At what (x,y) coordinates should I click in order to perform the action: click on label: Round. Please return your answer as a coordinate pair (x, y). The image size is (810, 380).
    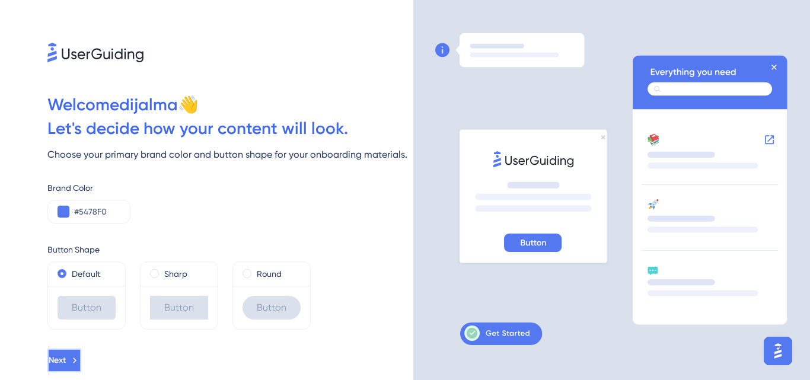
    Looking at the image, I should click on (269, 274).